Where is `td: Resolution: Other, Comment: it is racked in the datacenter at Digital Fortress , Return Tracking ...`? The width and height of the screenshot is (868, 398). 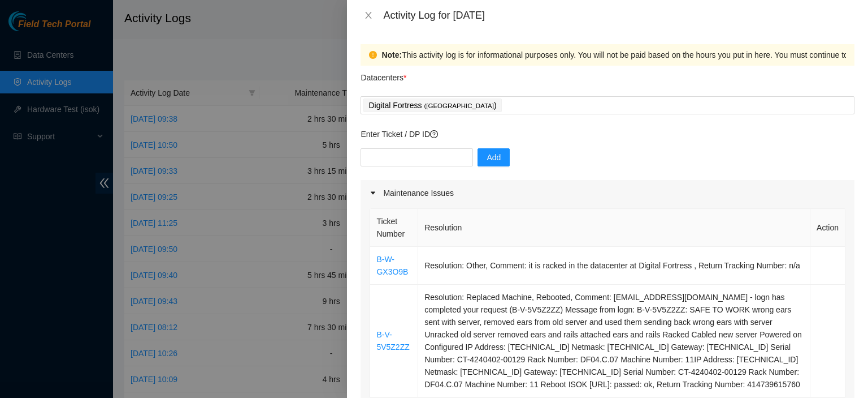
td: Resolution: Other, Comment: it is racked in the datacenter at Digital Fortress , Return Tracking ... is located at coordinates (615, 265).